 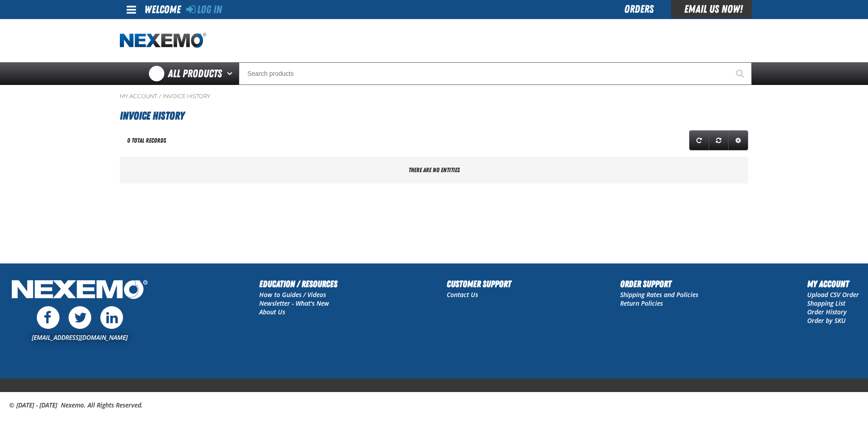 What do you see at coordinates (462, 295) in the screenshot?
I see `a: Contact Us` at bounding box center [462, 295].